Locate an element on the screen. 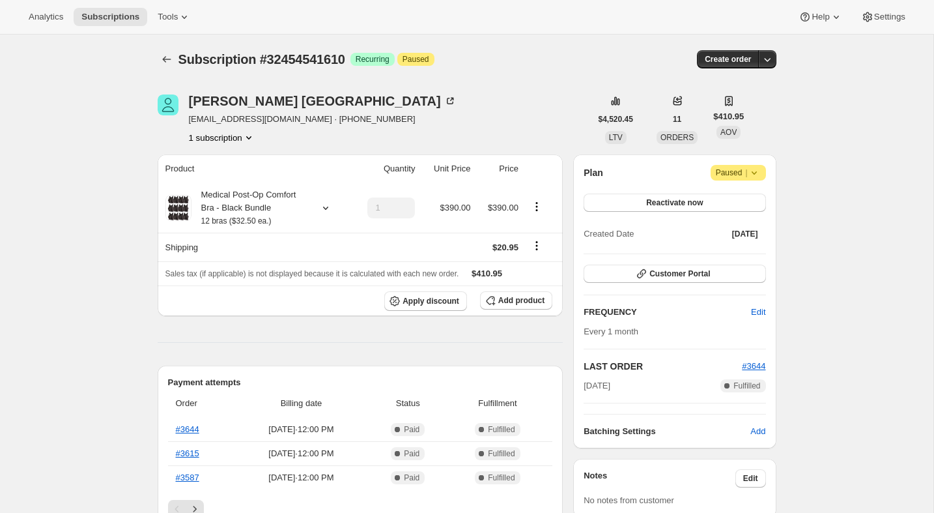  button: $4,520.45 is located at coordinates (615, 119).